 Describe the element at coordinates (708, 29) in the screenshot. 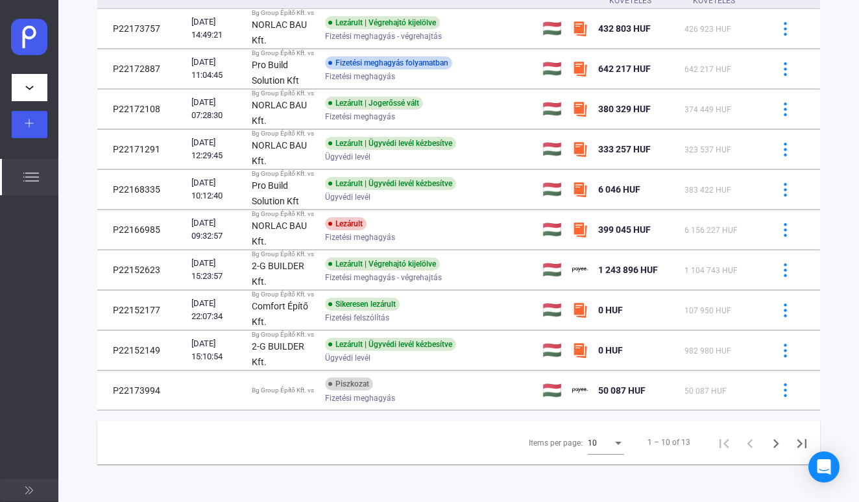

I see `span: 426 923 HUF` at that location.